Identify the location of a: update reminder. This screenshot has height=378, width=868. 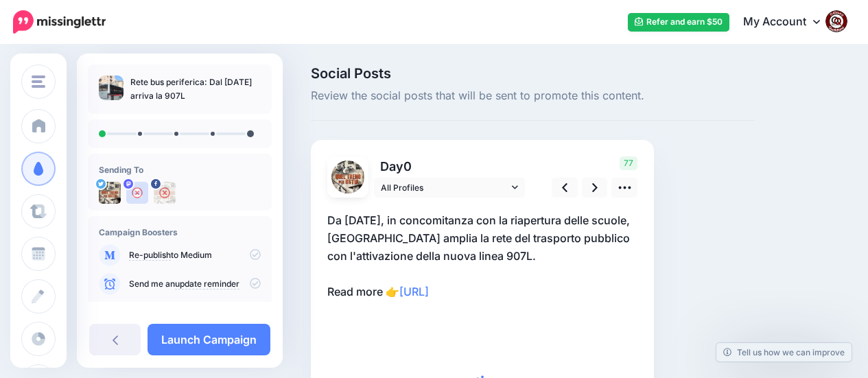
(207, 284).